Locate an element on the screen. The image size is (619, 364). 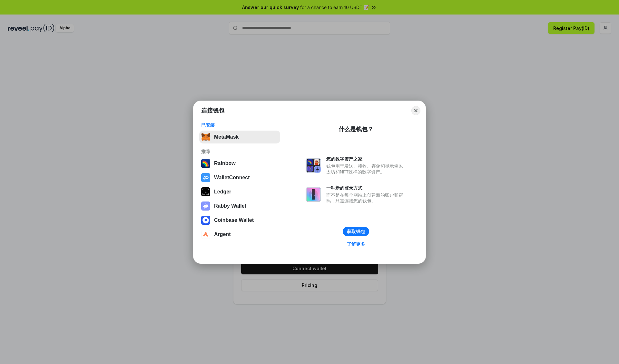
div: 推荐 is located at coordinates (240, 151).